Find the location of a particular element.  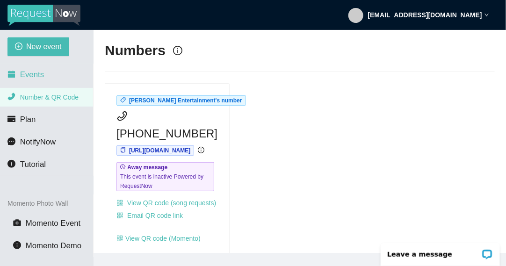

span: tag is located at coordinates (123, 100).